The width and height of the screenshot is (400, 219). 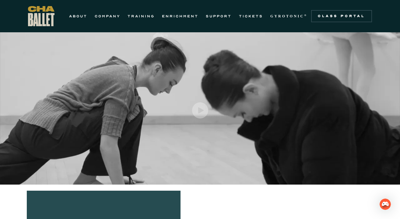 What do you see at coordinates (341, 16) in the screenshot?
I see `a: Class Portal` at bounding box center [341, 16].